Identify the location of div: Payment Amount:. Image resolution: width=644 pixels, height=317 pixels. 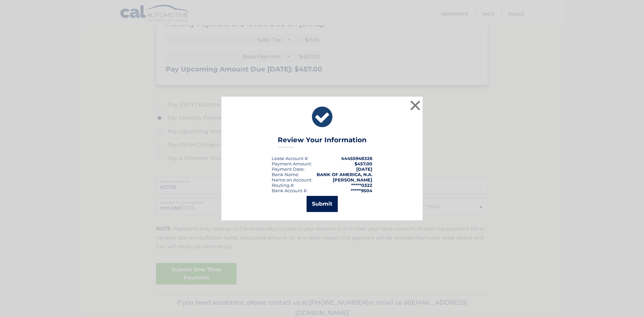
(292, 163).